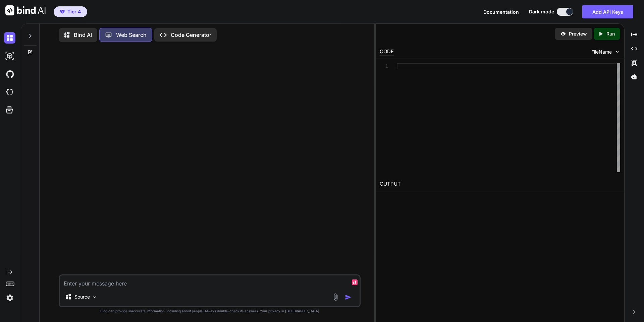 The width and height of the screenshot is (644, 322). What do you see at coordinates (608, 12) in the screenshot?
I see `button: Add API Keys` at bounding box center [608, 12].